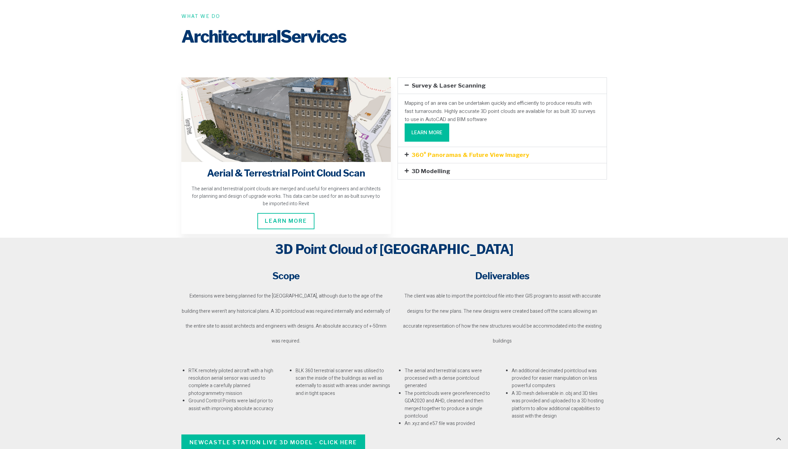 The height and width of the screenshot is (449, 788). What do you see at coordinates (431, 171) in the screenshot?
I see `a: 3D Modelling` at bounding box center [431, 171].